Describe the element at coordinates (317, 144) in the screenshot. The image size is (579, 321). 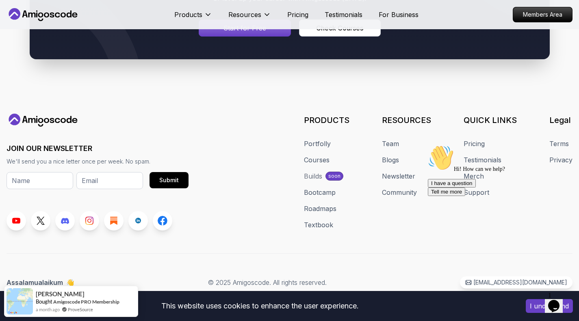
I see `a: Portfolly` at that location.